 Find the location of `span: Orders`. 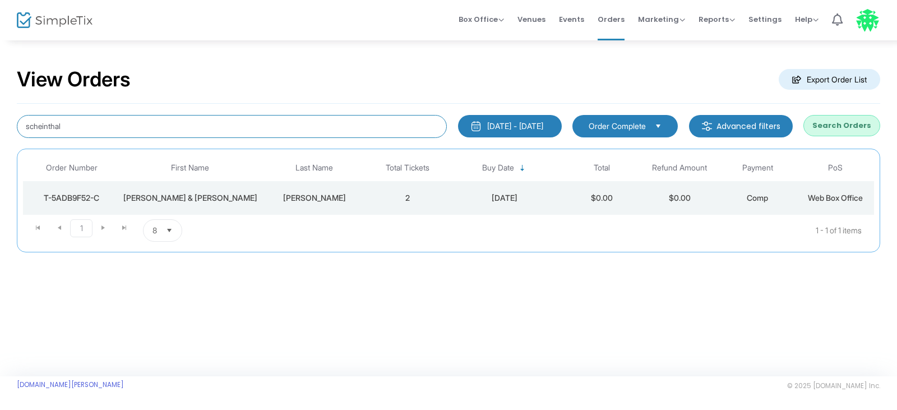

span: Orders is located at coordinates (611, 19).